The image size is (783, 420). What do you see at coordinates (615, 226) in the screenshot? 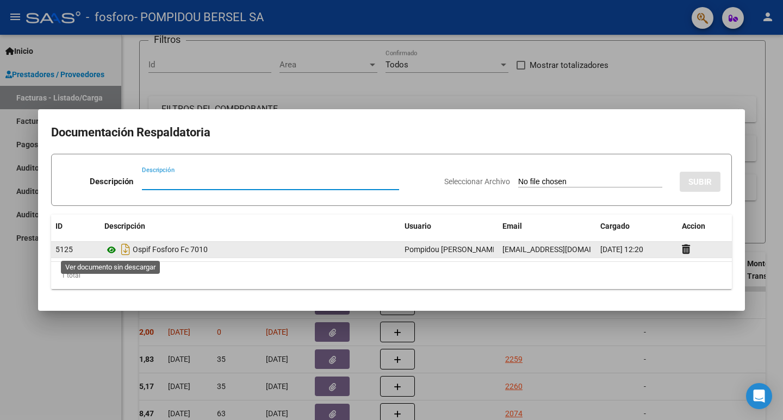
I see `span: Cargado` at bounding box center [615, 226].